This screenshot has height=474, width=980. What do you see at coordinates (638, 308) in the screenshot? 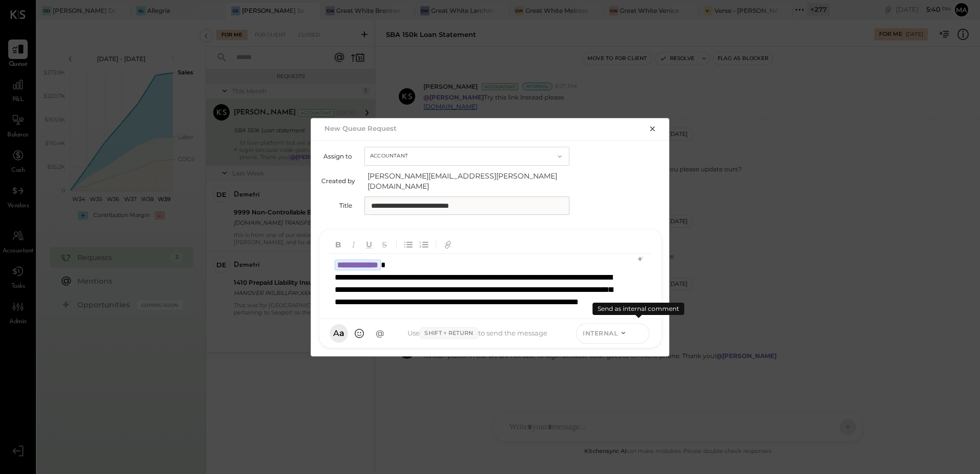
I see `div: Send as internal comment` at bounding box center [638, 308].